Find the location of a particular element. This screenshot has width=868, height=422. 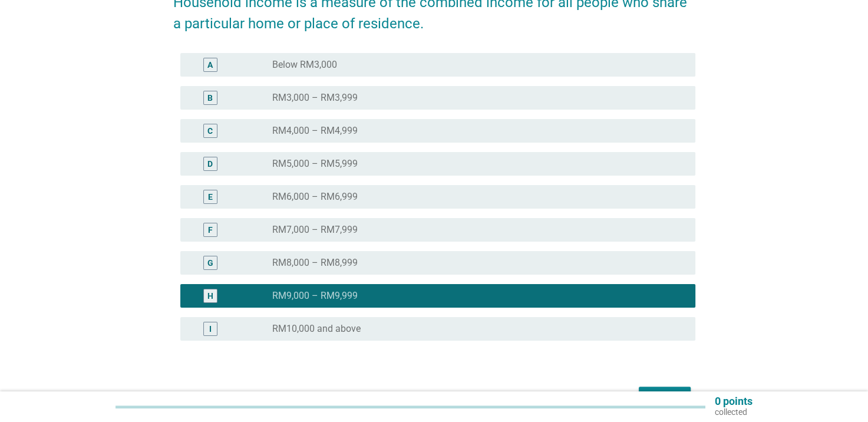

label: RM4,000 – RM4,999 is located at coordinates (314, 131).